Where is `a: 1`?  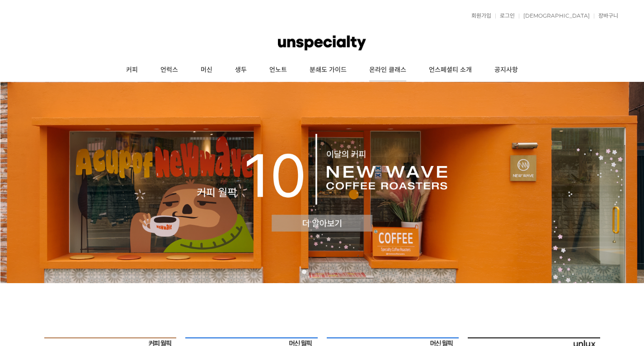
a: 1 is located at coordinates (304, 272).